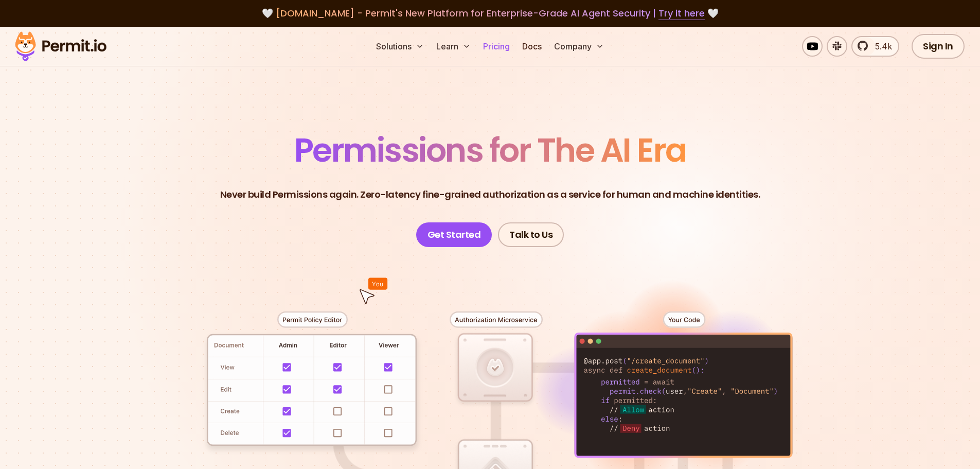 The height and width of the screenshot is (469, 980). What do you see at coordinates (491, 150) in the screenshot?
I see `span: Permissions for The AI Era` at bounding box center [491, 150].